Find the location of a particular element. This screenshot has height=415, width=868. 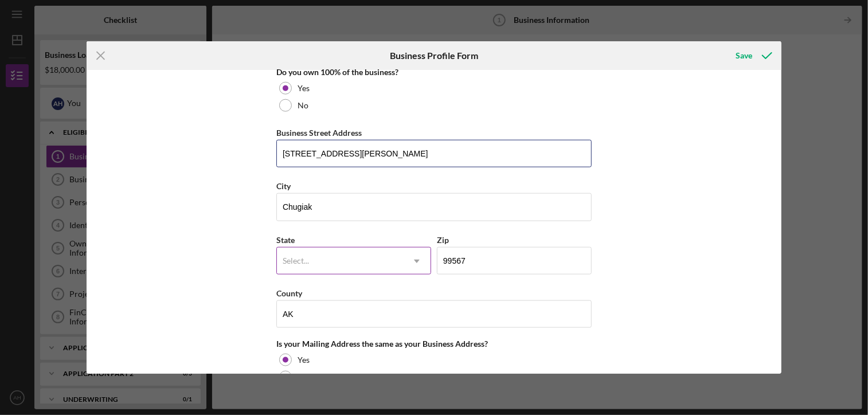

div: Select... is located at coordinates (296, 261).